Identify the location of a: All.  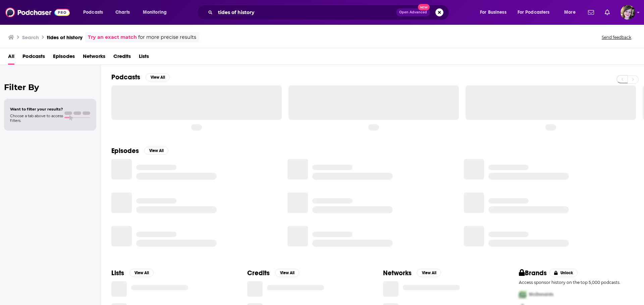
(11, 58).